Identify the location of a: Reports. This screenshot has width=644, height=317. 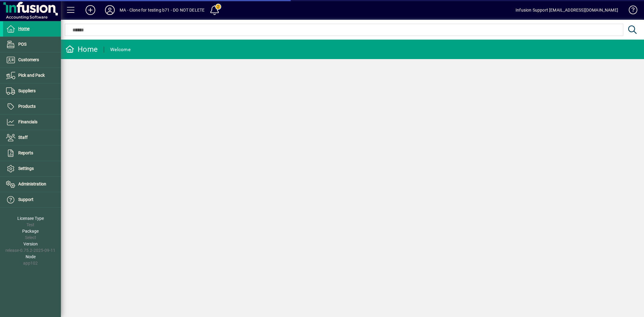
(32, 153).